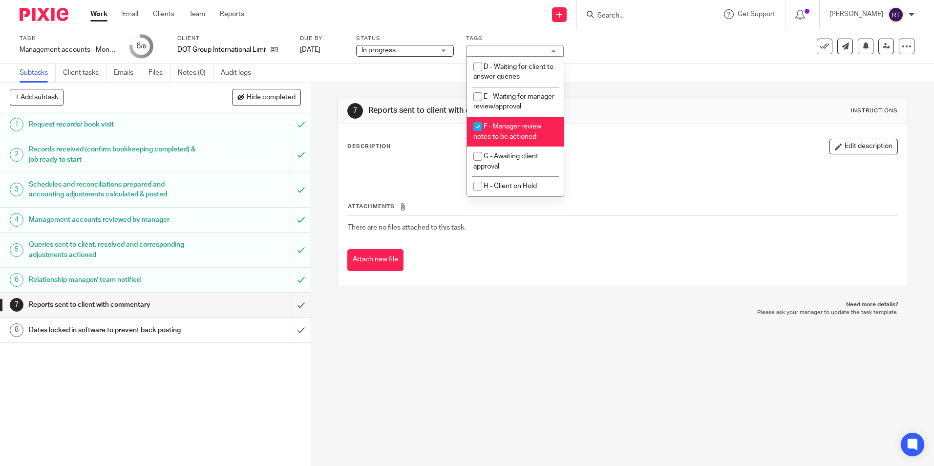 The height and width of the screenshot is (466, 934). I want to click on p: Please ask your manager to update the task template., so click(622, 312).